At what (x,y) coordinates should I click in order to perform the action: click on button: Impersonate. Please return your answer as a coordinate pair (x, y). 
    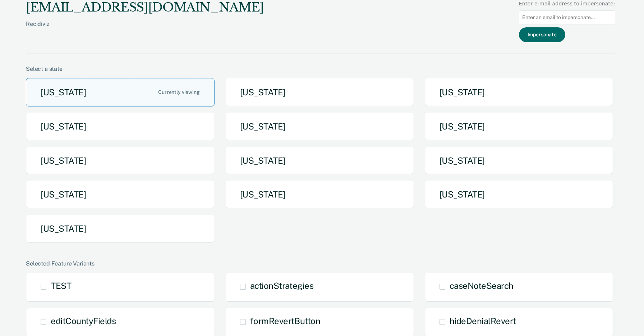
    Looking at the image, I should click on (542, 34).